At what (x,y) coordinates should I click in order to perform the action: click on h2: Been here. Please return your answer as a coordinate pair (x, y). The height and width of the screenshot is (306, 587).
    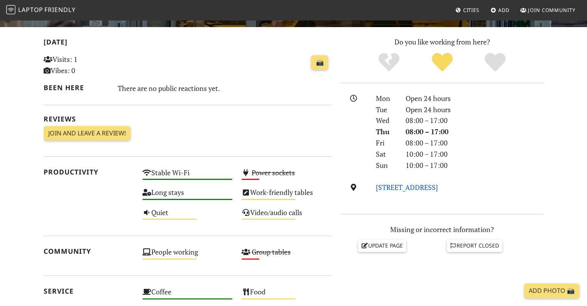
    Looking at the image, I should click on (76, 87).